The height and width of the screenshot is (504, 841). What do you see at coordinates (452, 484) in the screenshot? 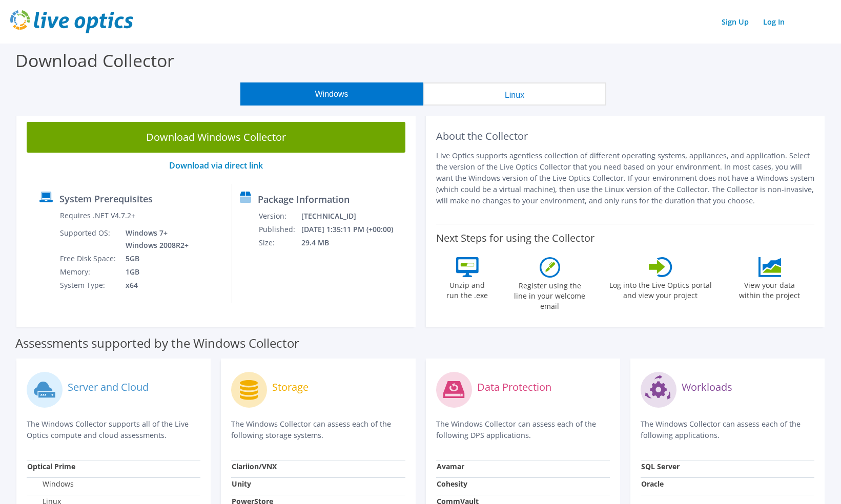
I see `strong: Cohesity` at bounding box center [452, 484].